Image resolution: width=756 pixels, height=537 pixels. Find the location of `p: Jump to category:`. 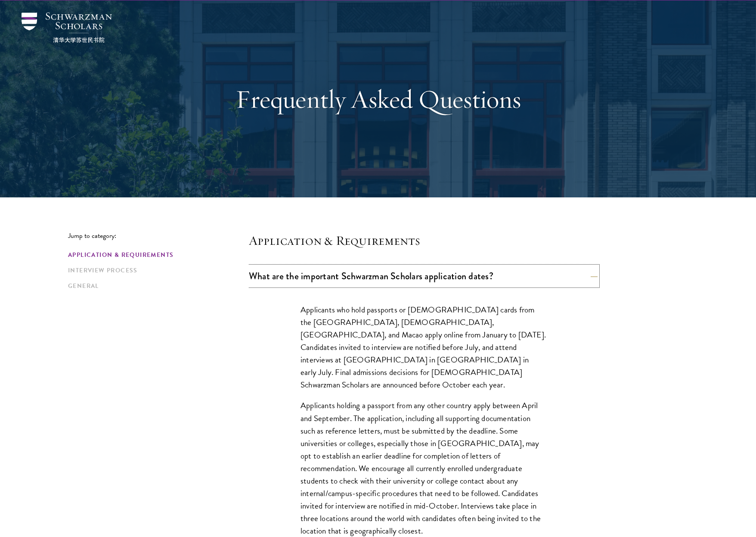

p: Jump to category: is located at coordinates (158, 236).